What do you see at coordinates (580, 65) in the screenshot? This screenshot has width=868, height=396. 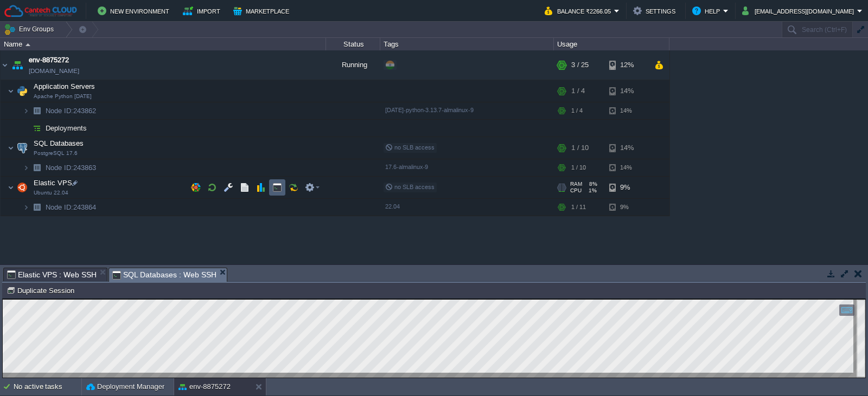 I see `div: 3 / 25` at bounding box center [580, 65].